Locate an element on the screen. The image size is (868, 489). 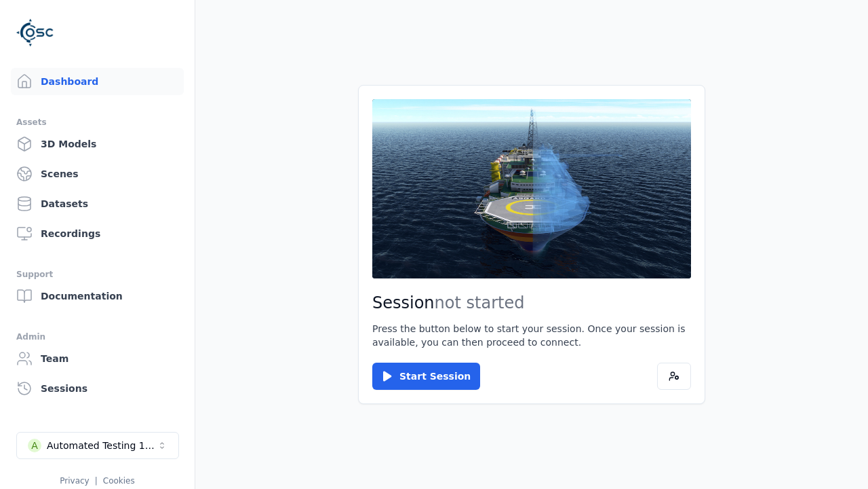
a: Privacy is located at coordinates (74, 480).